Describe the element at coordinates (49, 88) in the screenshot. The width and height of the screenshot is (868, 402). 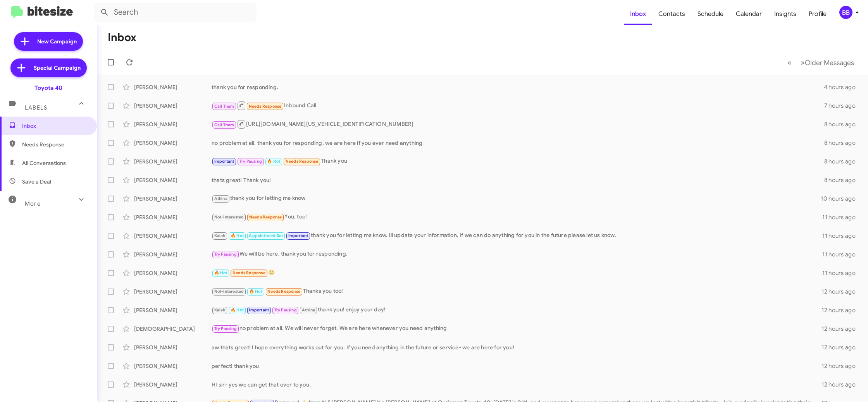
I see `div: Toyota 40` at that location.